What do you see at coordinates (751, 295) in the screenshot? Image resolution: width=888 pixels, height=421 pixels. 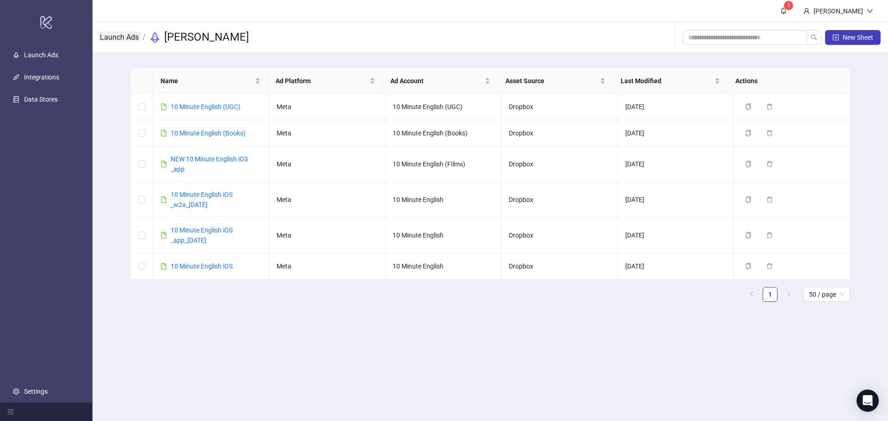 I see `button: left` at bounding box center [751, 295].